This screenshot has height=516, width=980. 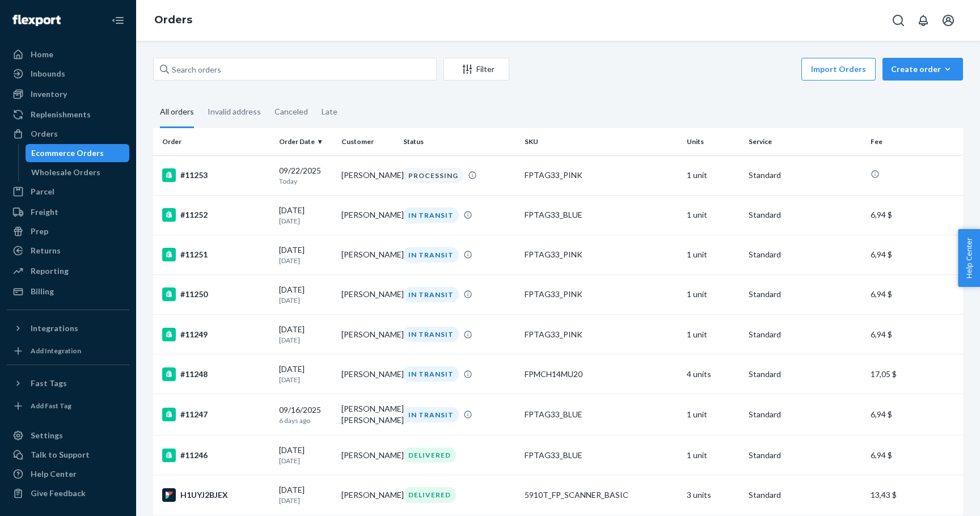 What do you see at coordinates (295, 69) in the screenshot?
I see `input: Search orders` at bounding box center [295, 69].